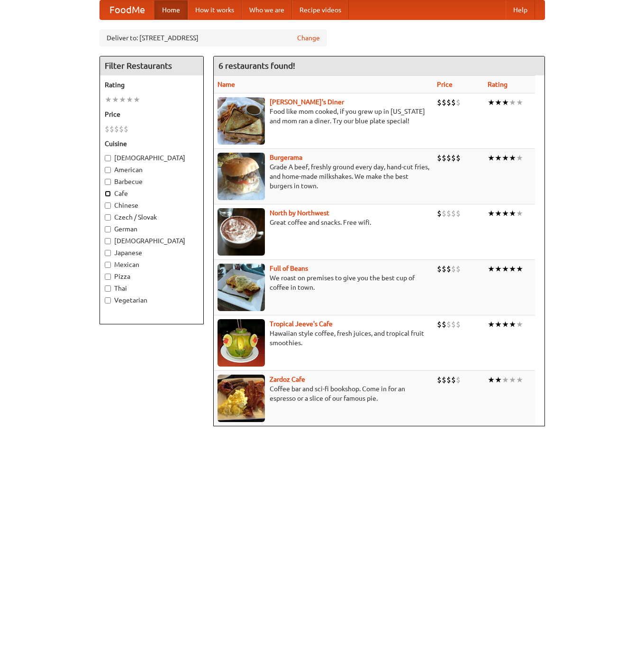  What do you see at coordinates (215, 10) in the screenshot?
I see `a: How it works` at bounding box center [215, 10].